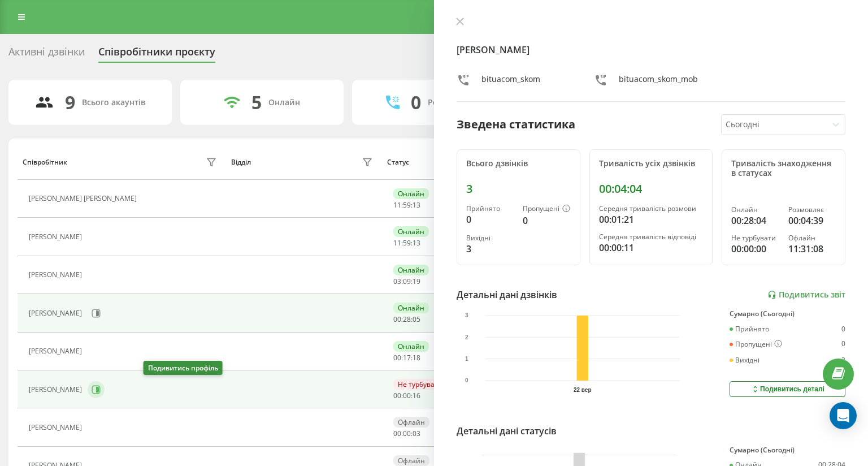 This screenshot has width=868, height=466. What do you see at coordinates (812, 249) in the screenshot?
I see `div: 11:31:08` at bounding box center [812, 249].